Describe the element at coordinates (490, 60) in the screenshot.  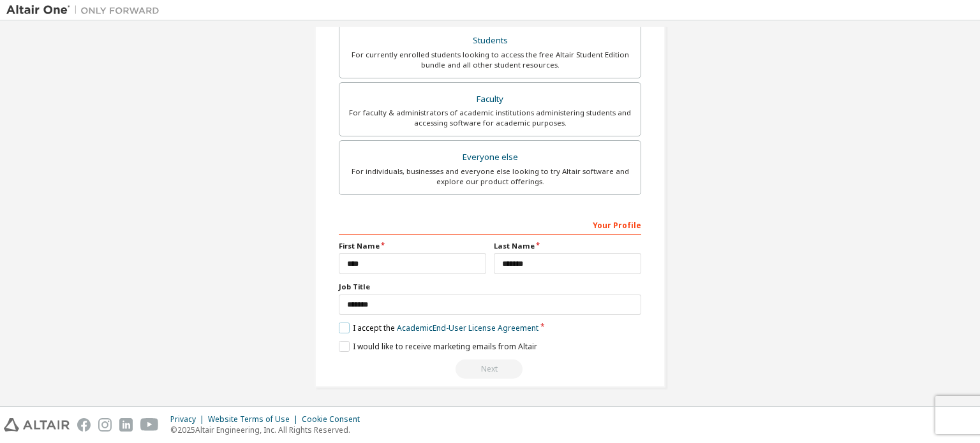
I see `div: For currently enrolled students looking to access the free Altair Student Edition bundle and all ...` at that location.